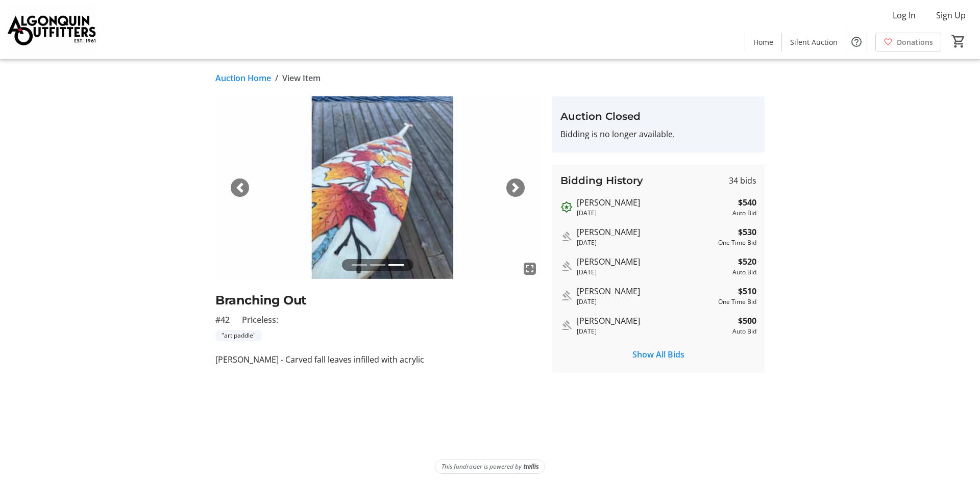  What do you see at coordinates (378, 301) in the screenshot?
I see `h2: Branching Out` at bounding box center [378, 301].